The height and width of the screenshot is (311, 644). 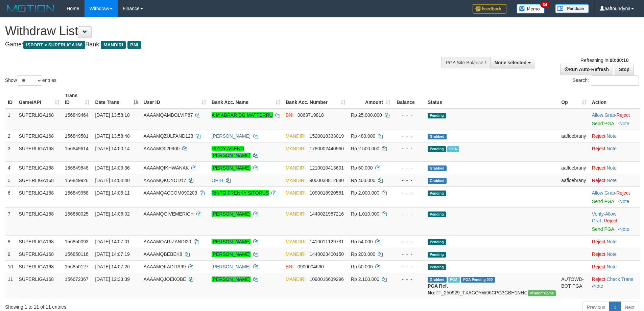 What do you see at coordinates (363, 136) in the screenshot?
I see `span: Rp 480.000` at bounding box center [363, 136].